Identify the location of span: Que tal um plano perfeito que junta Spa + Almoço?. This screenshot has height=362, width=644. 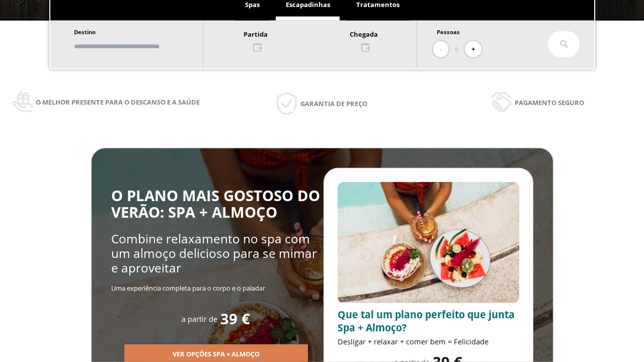
(426, 321).